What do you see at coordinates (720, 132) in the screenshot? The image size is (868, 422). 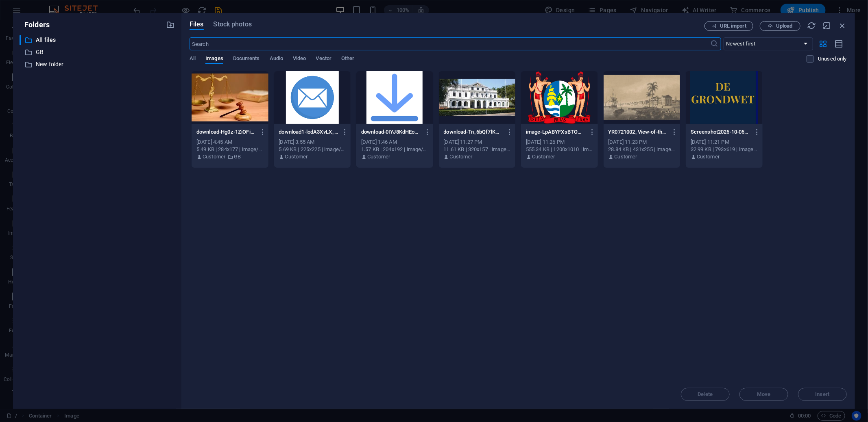 I see `p: Screenshot2025-10-05182112-pT7I_shEHhEfa22zUYeBMg.jpg` at bounding box center [720, 132].